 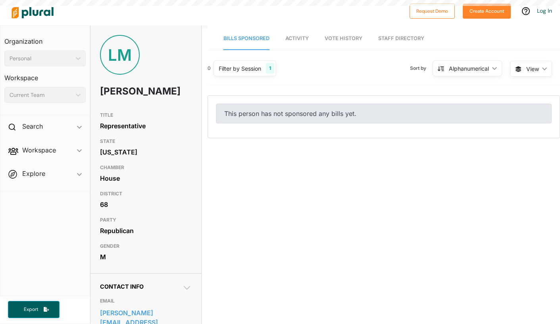 What do you see at coordinates (31, 309) in the screenshot?
I see `span: Export` at bounding box center [31, 309].